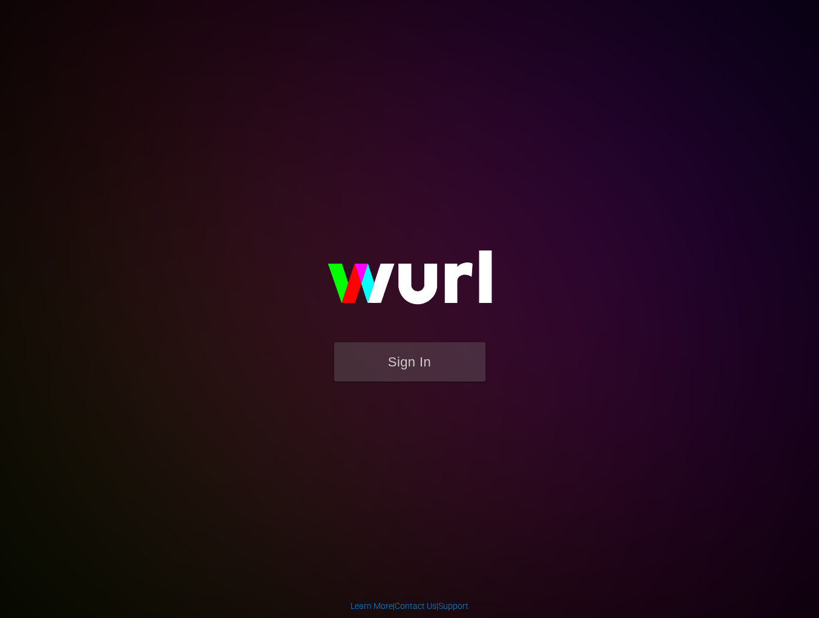 The width and height of the screenshot is (819, 618). What do you see at coordinates (372, 606) in the screenshot?
I see `a: Learn More` at bounding box center [372, 606].